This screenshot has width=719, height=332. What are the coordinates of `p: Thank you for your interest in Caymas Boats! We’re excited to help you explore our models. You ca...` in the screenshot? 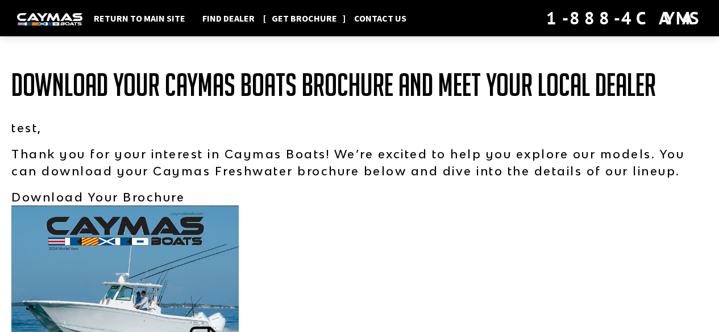 It's located at (359, 163).